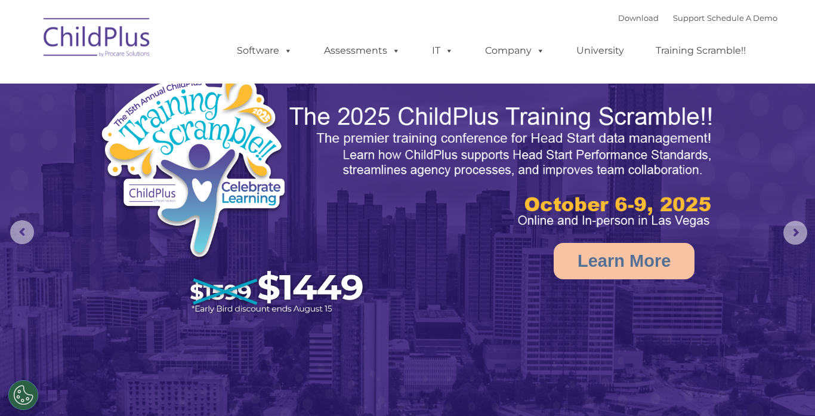 The image size is (815, 416). What do you see at coordinates (442, 51) in the screenshot?
I see `a: IT` at bounding box center [442, 51].